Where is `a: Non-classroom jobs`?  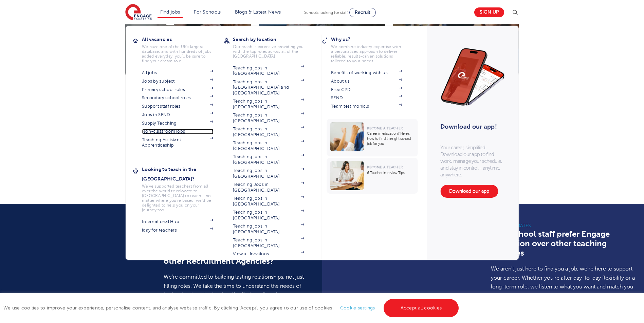
a: Non-classroom jobs is located at coordinates (178, 132).